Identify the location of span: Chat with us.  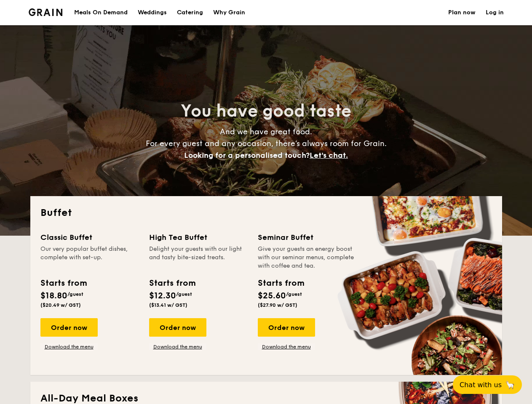
(481, 385).